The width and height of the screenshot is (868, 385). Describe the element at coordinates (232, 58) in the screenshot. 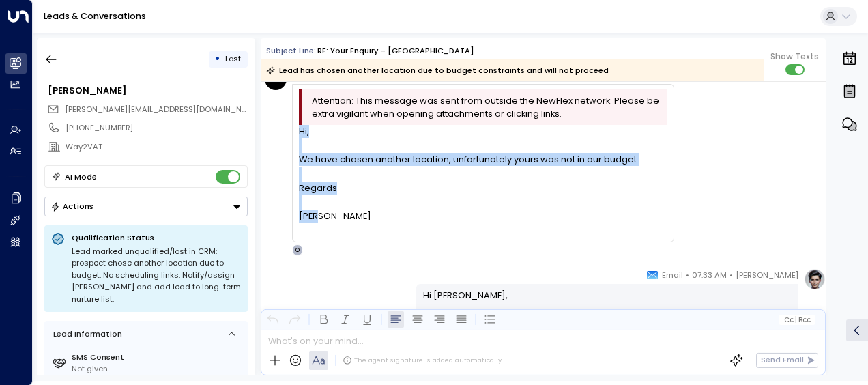

I see `span: Lost` at that location.